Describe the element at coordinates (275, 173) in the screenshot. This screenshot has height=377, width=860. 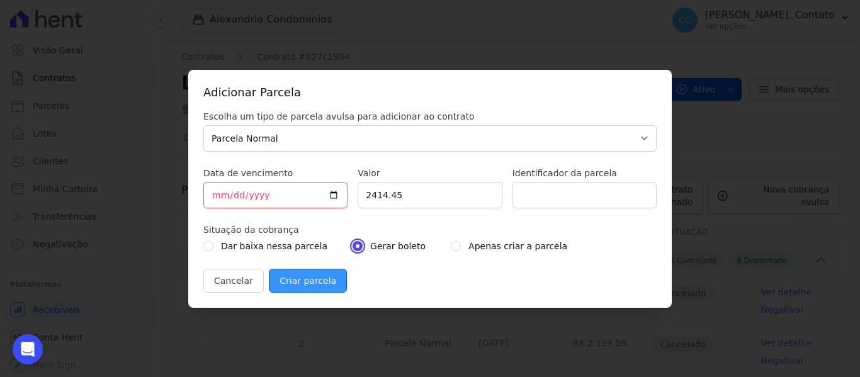
I see `label: Data de vencimento` at that location.